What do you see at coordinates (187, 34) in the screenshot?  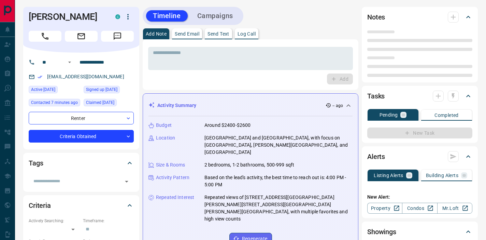 I see `p: Send Email` at bounding box center [187, 34].